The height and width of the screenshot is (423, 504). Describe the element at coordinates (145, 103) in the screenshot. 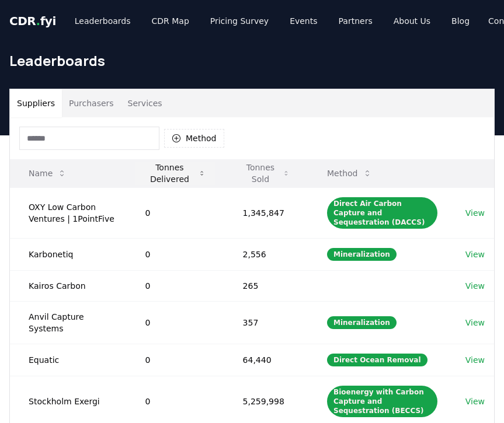

I see `button: Services` at that location.